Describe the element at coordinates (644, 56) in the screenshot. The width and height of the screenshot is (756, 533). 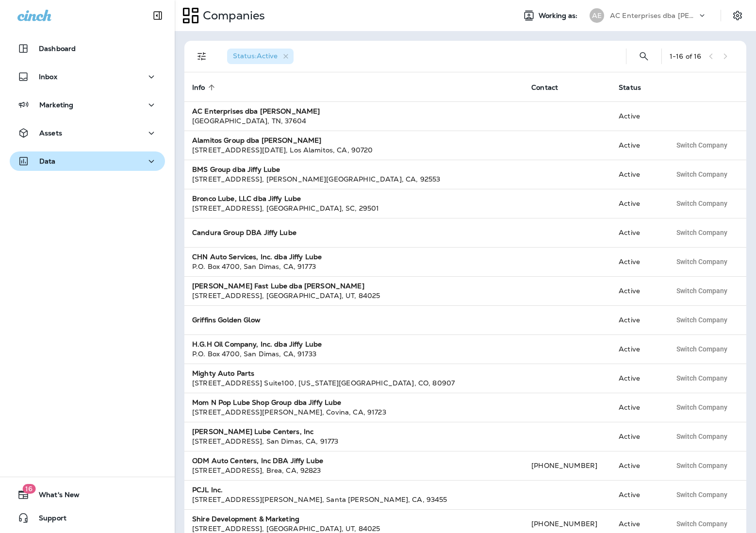
I see `button: Search Companies` at that location.